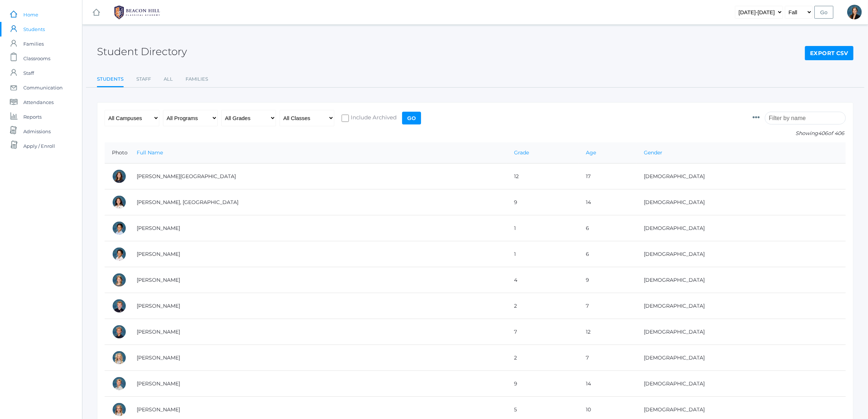  I want to click on span: Students, so click(34, 29).